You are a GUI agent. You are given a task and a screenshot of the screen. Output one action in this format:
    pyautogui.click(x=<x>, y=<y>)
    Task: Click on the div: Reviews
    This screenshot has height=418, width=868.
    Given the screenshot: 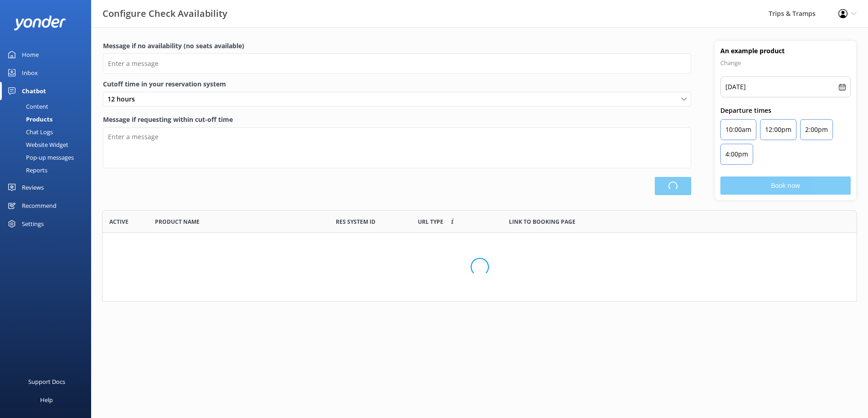 What is the action you would take?
    pyautogui.click(x=33, y=188)
    